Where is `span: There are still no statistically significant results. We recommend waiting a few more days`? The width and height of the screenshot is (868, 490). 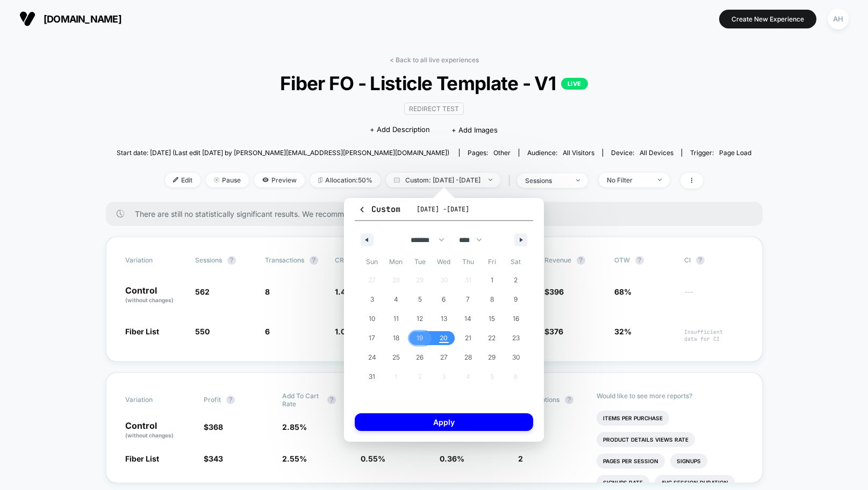 span: There are still no statistically significant results. We recommend waiting a few more days is located at coordinates (438, 214).